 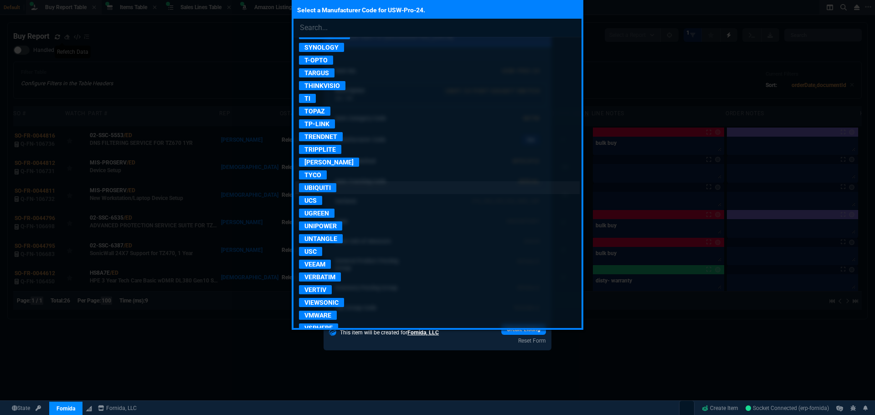 I want to click on p: VMWARE, so click(x=318, y=315).